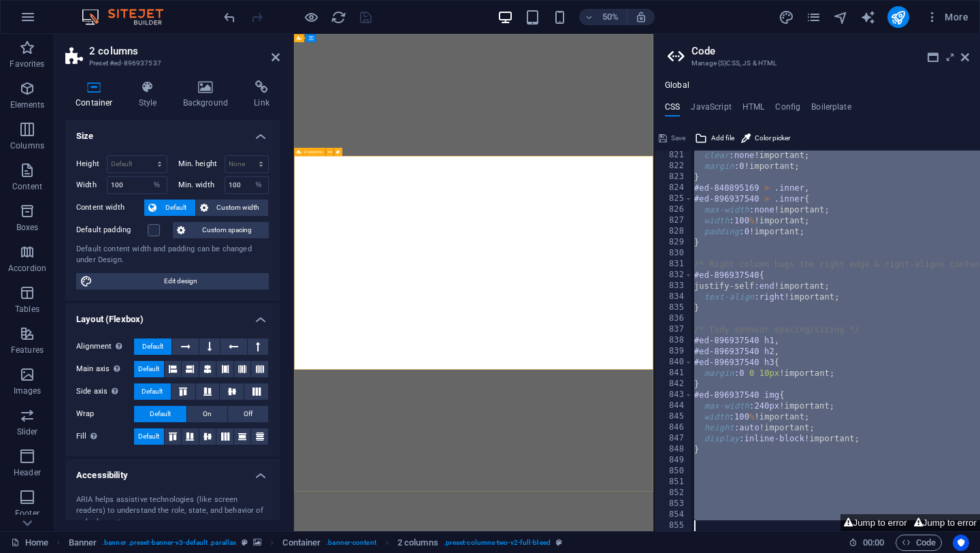  I want to click on i: This element contains a background, so click(258, 542).